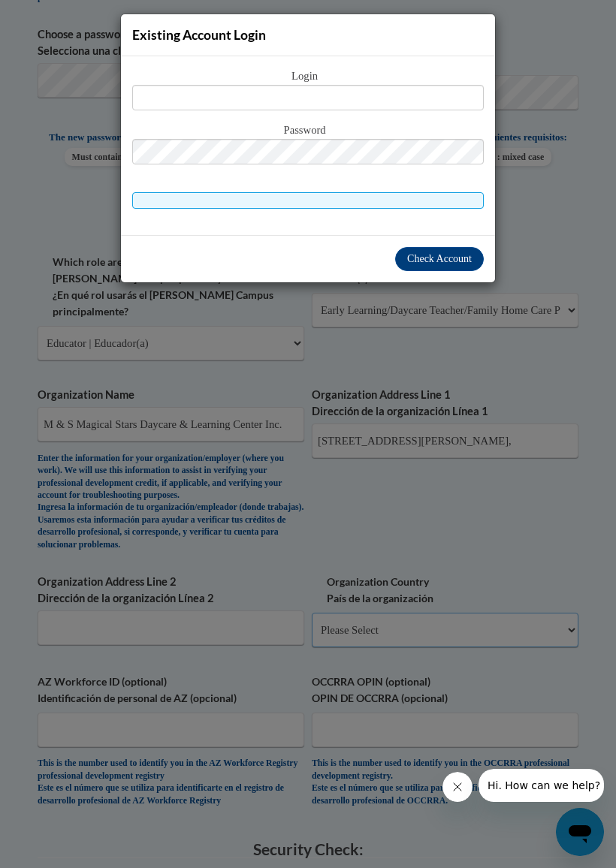 The image size is (616, 868). I want to click on span: Login, so click(308, 76).